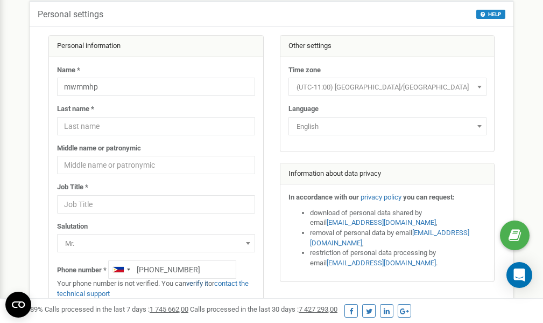 The image size is (543, 323). What do you see at coordinates (429, 197) in the screenshot?
I see `strong: you can request:` at bounding box center [429, 197].